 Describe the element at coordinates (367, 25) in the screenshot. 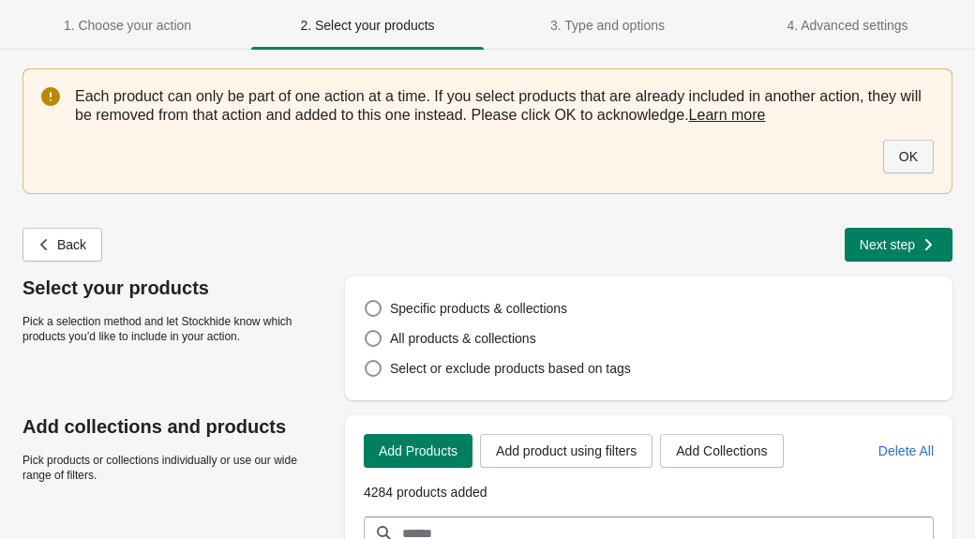

I see `span: 2. Select your products` at that location.